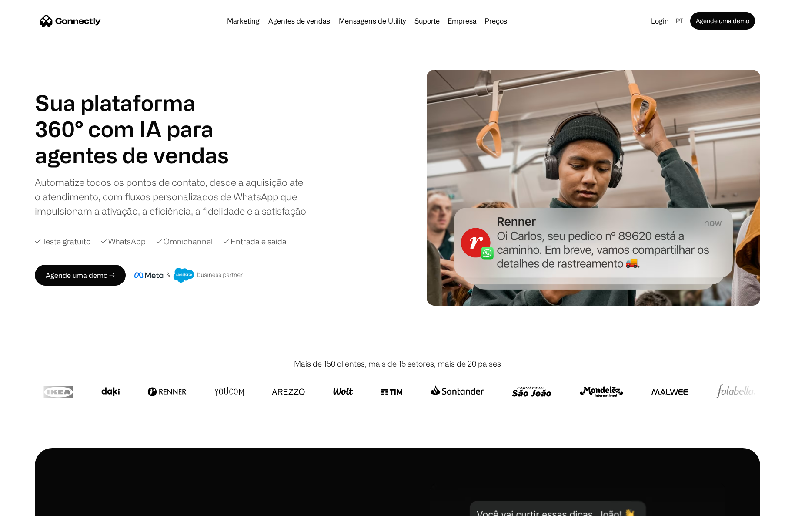  Describe the element at coordinates (135, 155) in the screenshot. I see `div: carousel` at that location.